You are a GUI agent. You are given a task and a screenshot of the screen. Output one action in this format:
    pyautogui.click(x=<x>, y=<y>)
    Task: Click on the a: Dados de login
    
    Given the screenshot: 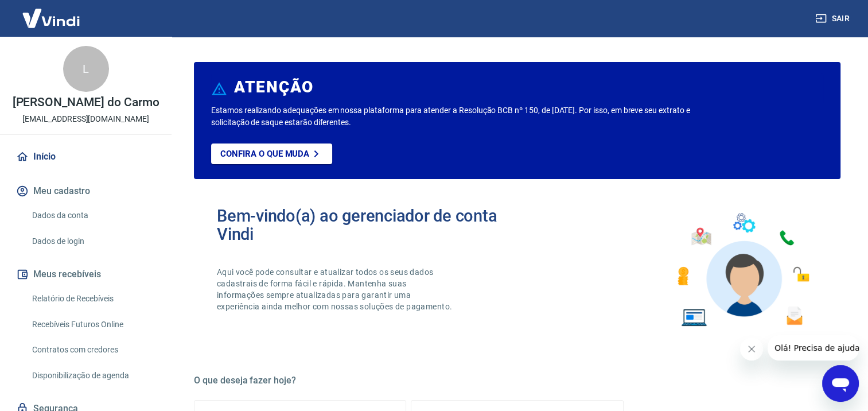 What is the action you would take?
    pyautogui.click(x=92, y=241)
    